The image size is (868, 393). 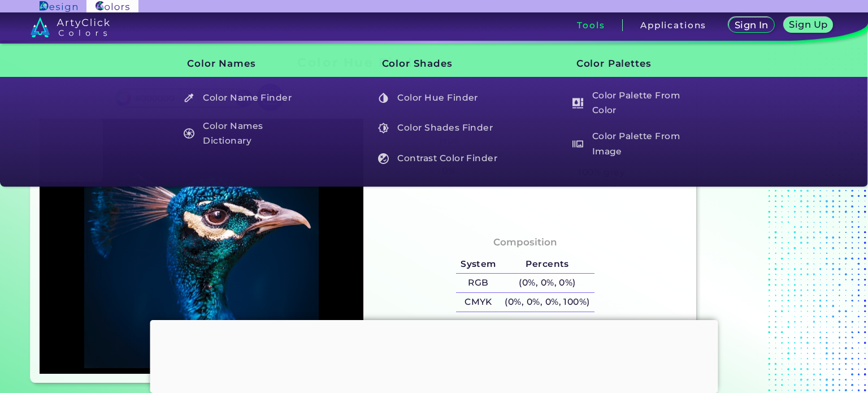 I want to click on a: Color Palette From Color, so click(x=633, y=103).